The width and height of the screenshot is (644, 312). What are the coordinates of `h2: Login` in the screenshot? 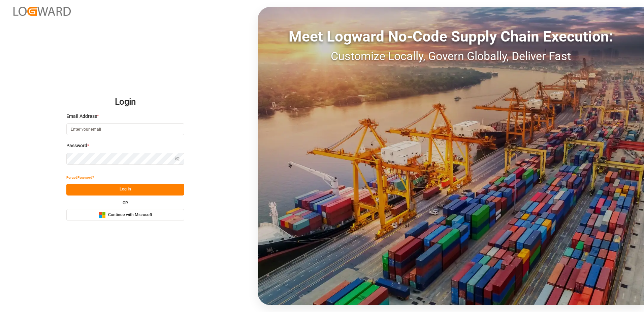 It's located at (125, 102).